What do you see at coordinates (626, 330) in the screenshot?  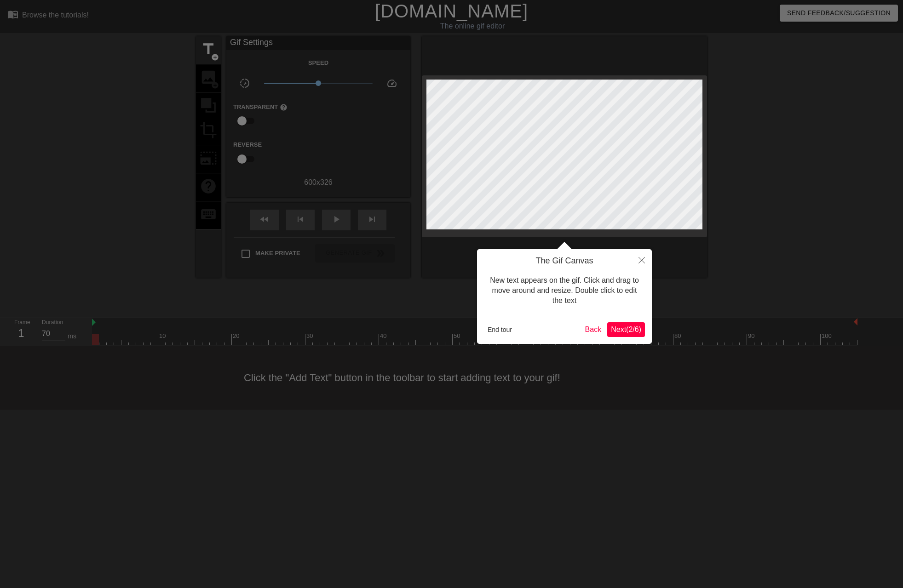 I see `button: Next` at bounding box center [626, 330].